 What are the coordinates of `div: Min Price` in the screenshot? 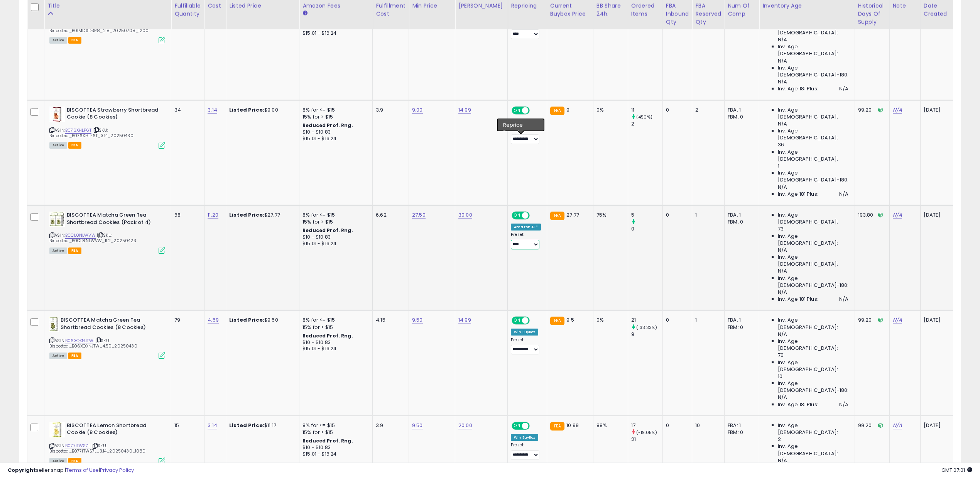 It's located at (432, 6).